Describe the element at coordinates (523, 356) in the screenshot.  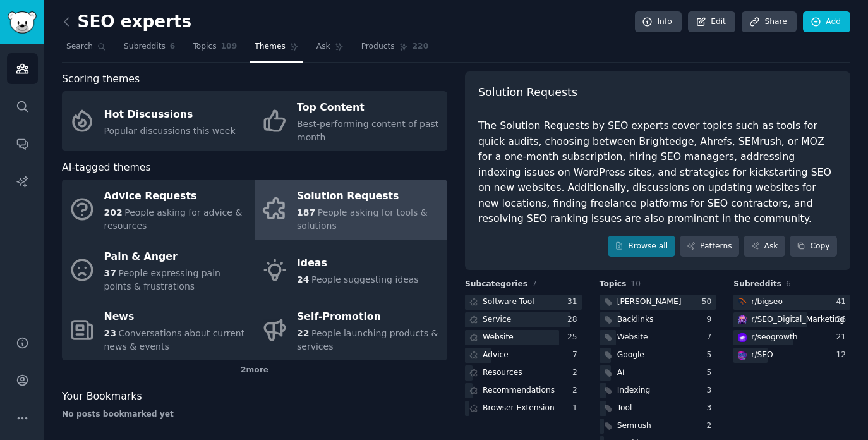
I see `a: Advice7` at that location.